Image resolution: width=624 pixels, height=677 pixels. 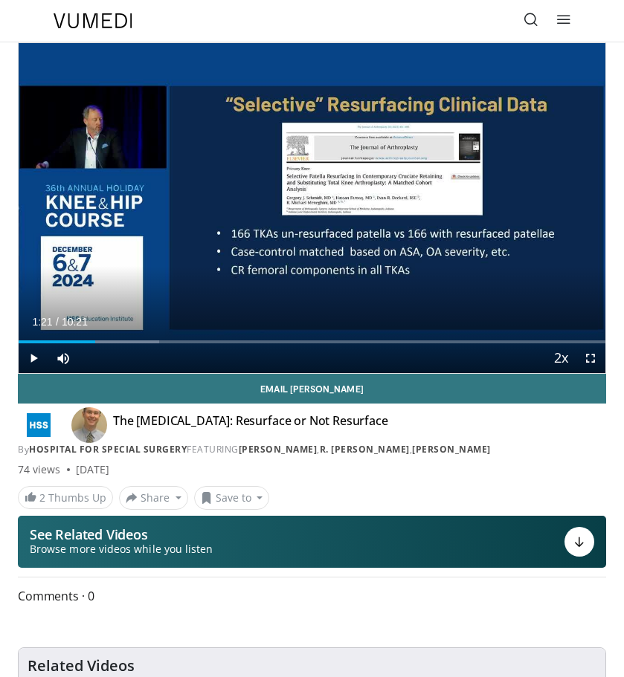 What do you see at coordinates (311, 450) in the screenshot?
I see `div: By FEATURING , ,` at bounding box center [311, 450].